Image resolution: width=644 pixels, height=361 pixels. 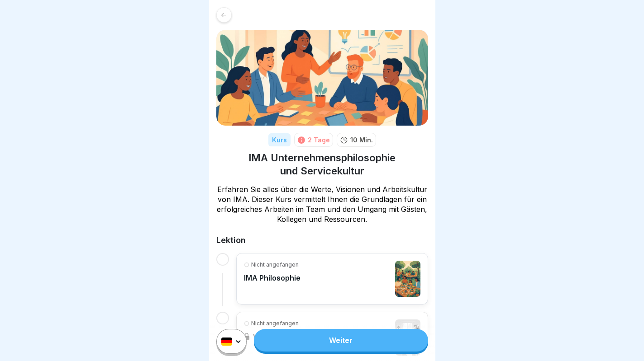 What do you see at coordinates (322, 241) in the screenshot?
I see `h2: Lektion` at bounding box center [322, 241].